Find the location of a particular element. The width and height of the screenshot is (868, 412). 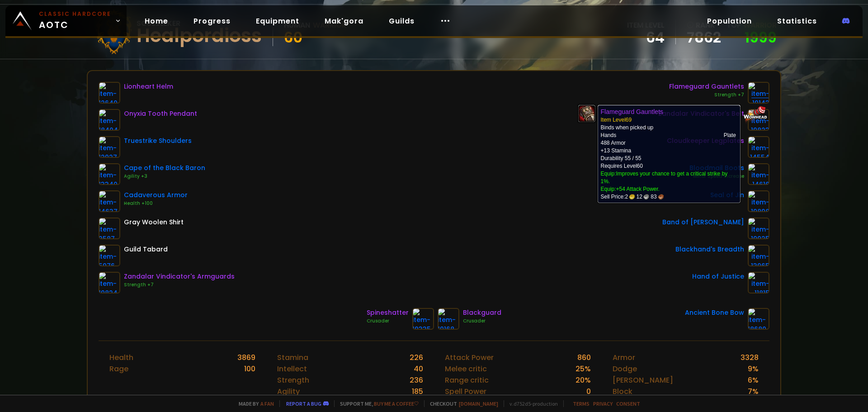

span: AOTC is located at coordinates (75, 21).